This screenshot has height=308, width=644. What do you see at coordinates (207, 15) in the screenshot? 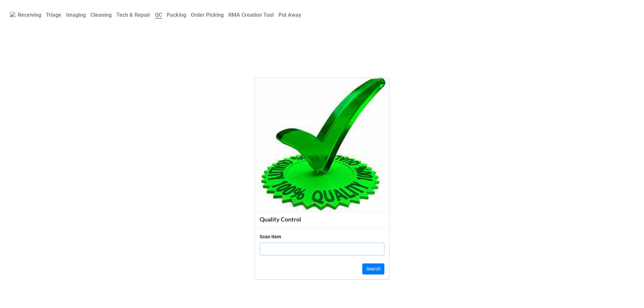
I see `b: Order Picking` at bounding box center [207, 15].